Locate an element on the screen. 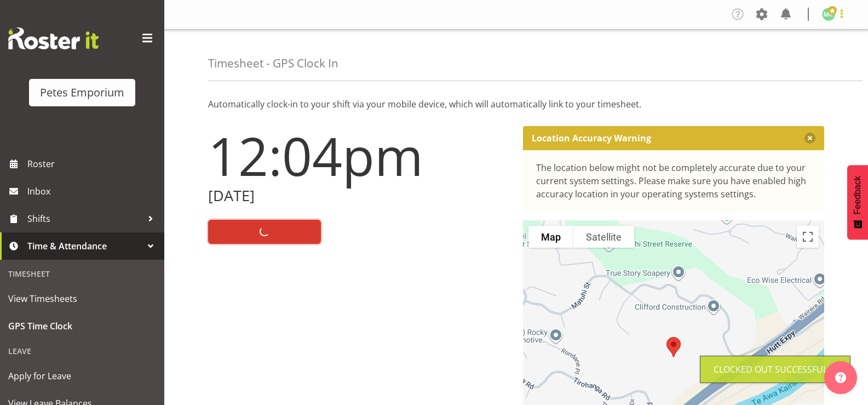 The width and height of the screenshot is (868, 405). span: Feedback is located at coordinates (858, 195).